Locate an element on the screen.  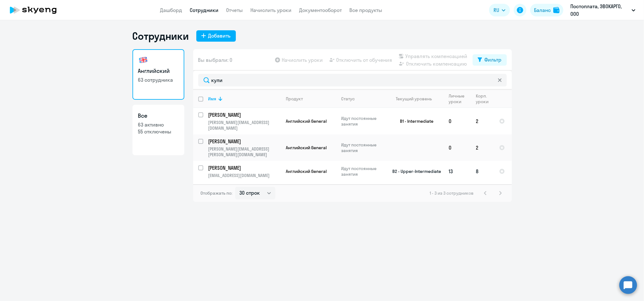
span: 1 - 3 из 3 сотрудников is located at coordinates (451, 193).